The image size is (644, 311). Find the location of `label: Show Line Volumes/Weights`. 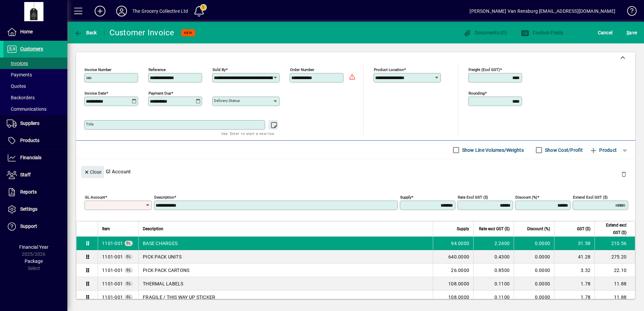

label: Show Line Volumes/Weights is located at coordinates (492, 150).